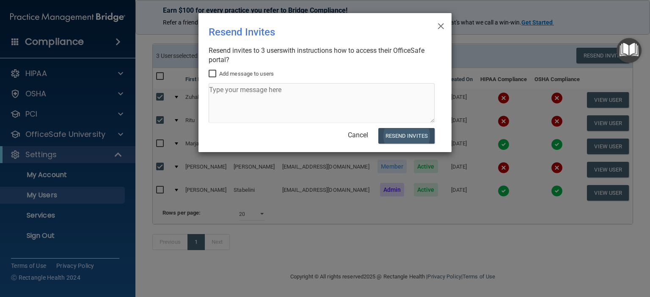 Image resolution: width=650 pixels, height=297 pixels. I want to click on div: Resend invites to 3 user with instructions how to access their OfficeSafe portal?, so click(321, 55).